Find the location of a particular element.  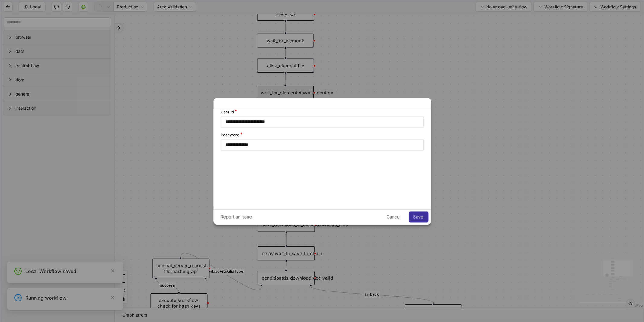

span: Save is located at coordinates (419, 217).